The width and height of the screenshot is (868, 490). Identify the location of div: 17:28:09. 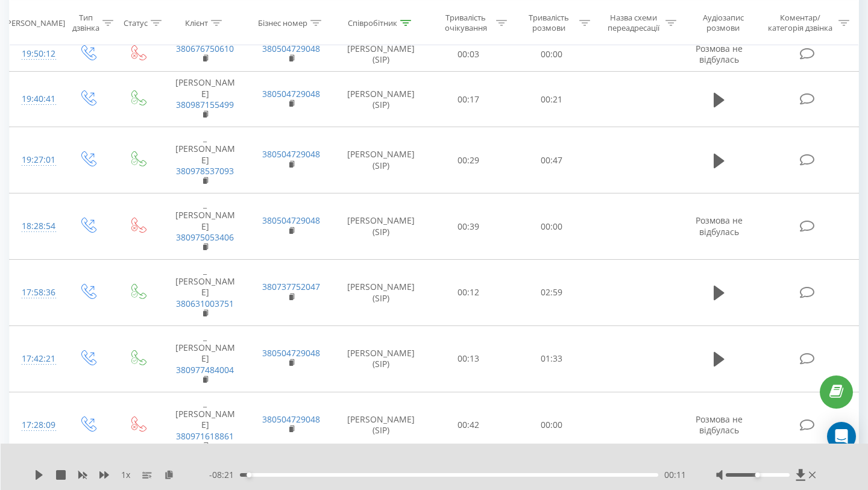
(36, 425).